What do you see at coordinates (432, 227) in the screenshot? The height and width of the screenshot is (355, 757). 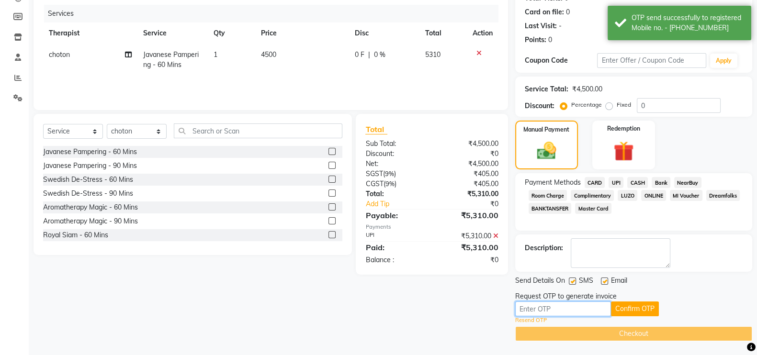 I see `div: Payments` at bounding box center [432, 227].